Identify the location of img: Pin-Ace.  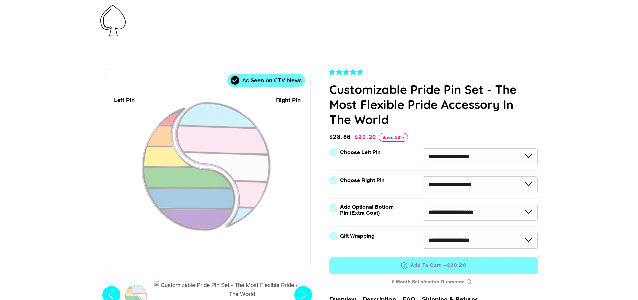
(113, 20).